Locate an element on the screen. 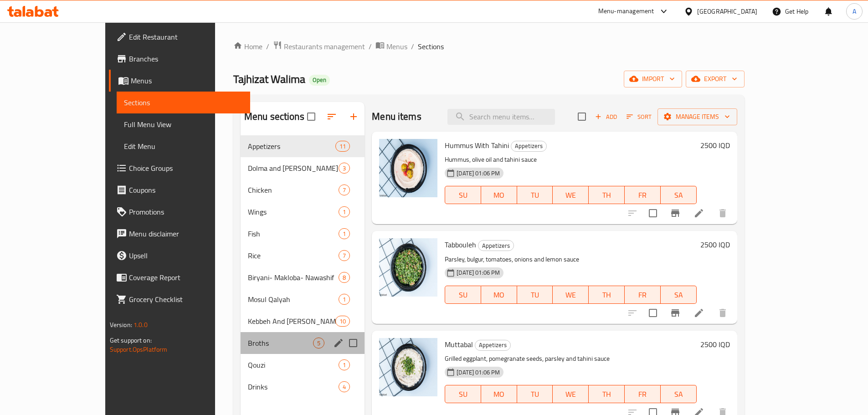 The height and width of the screenshot is (415, 868). span: Biryani- Makloba- Nawashif is located at coordinates (293, 278).